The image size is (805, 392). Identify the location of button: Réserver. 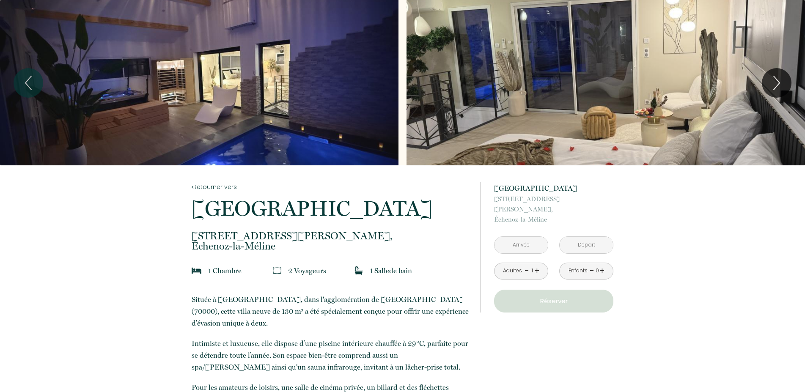
(554, 301).